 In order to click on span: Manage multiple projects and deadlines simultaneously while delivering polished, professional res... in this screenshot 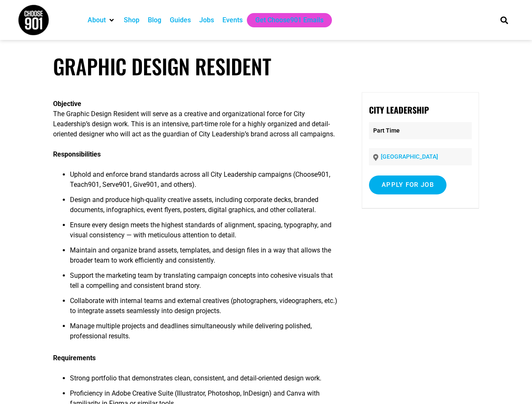, I will do `click(191, 331)`.